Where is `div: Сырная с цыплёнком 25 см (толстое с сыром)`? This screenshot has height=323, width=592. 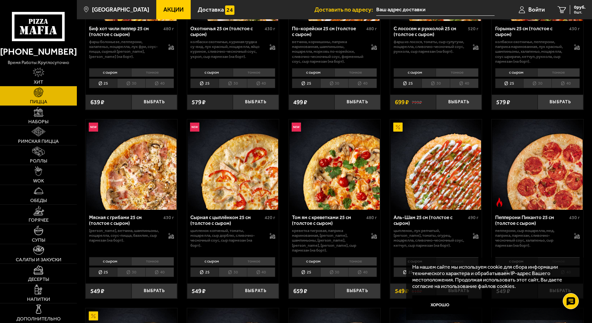
div: Сырная с цыплёнком 25 см (толстое с сыром) is located at coordinates (227, 220).